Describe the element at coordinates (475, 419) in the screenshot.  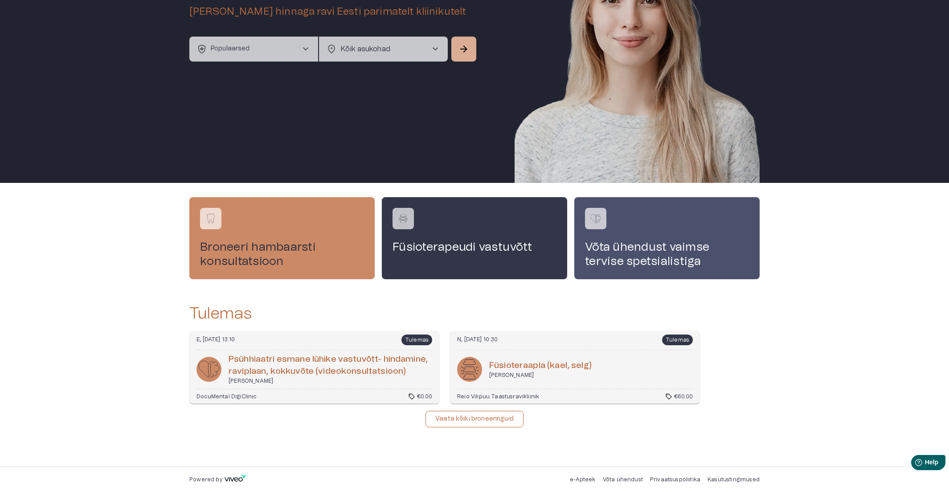
I see `button: Vaata kõiki broneeringuid` at that location.